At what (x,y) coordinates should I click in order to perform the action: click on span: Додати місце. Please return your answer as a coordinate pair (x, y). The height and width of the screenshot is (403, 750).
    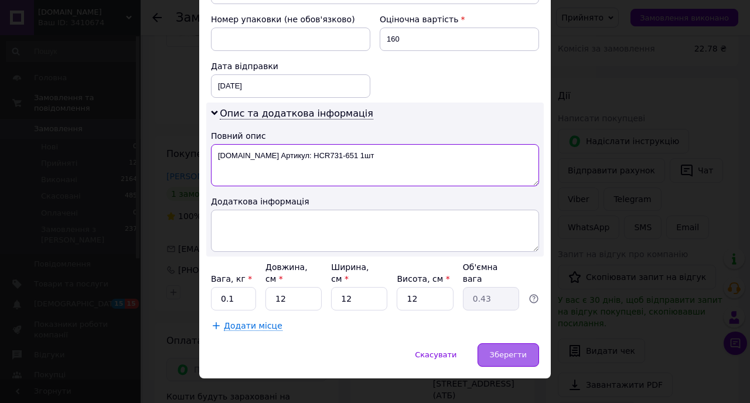
    Looking at the image, I should click on (253, 326).